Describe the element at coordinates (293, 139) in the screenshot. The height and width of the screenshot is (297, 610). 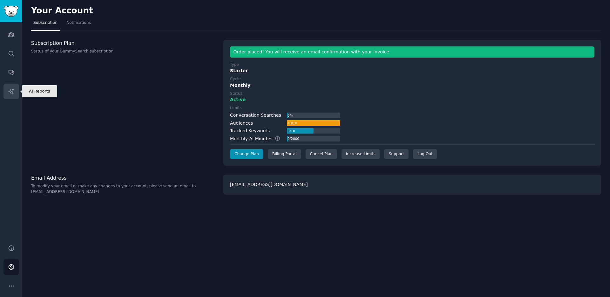
I see `div: 0 / 2000` at that location.